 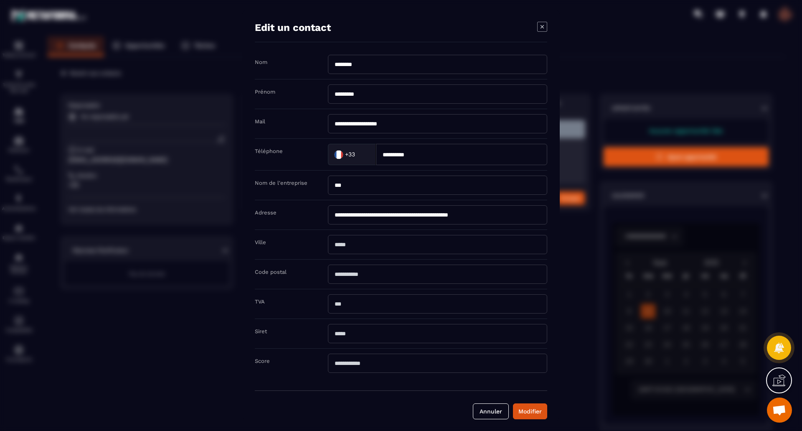 I want to click on h4: Edit un contact, so click(x=293, y=28).